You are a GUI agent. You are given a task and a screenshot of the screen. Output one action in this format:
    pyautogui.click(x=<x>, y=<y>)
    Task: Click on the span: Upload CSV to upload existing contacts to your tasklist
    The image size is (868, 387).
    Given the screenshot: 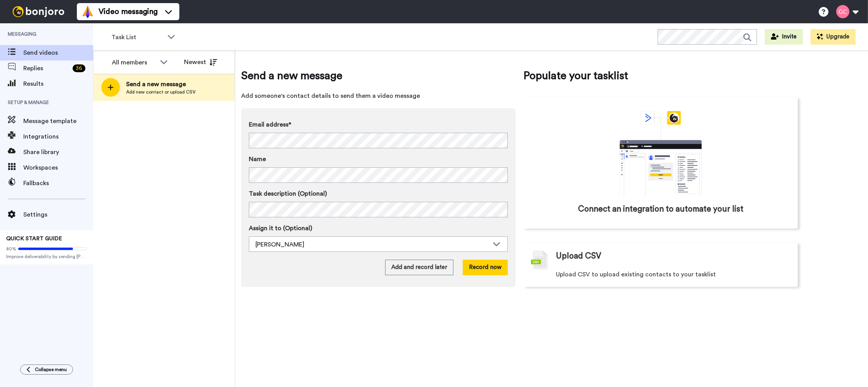 What is the action you would take?
    pyautogui.click(x=636, y=275)
    